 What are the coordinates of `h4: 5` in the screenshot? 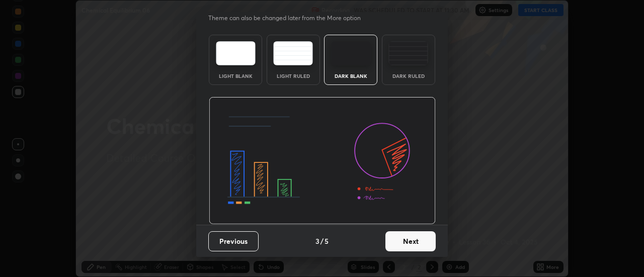 It's located at (326, 241).